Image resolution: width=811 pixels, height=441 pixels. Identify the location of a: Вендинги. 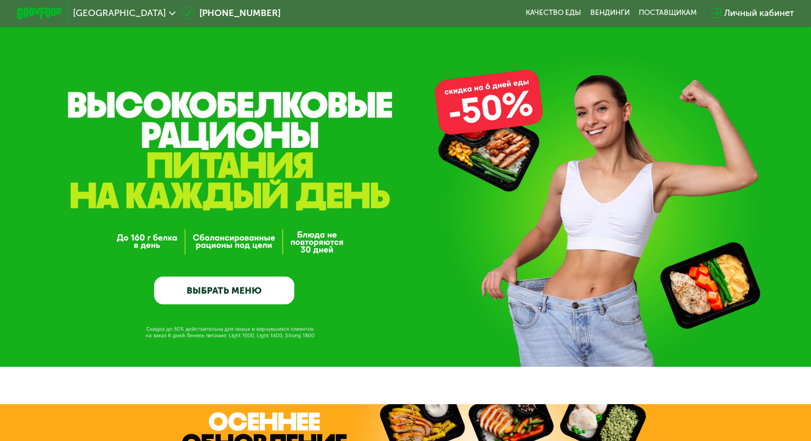
(610, 13).